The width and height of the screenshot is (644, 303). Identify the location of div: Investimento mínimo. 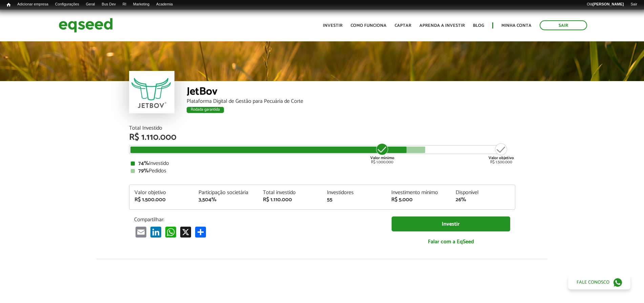
(419, 193).